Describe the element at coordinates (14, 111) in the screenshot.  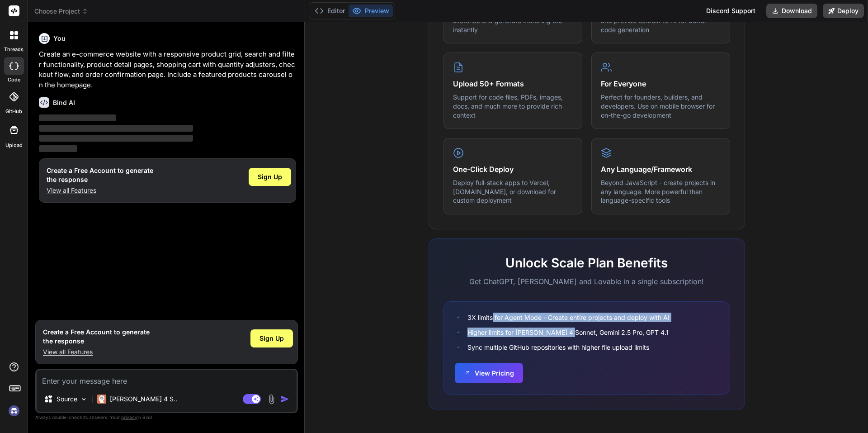
I see `label: GitHub` at that location.